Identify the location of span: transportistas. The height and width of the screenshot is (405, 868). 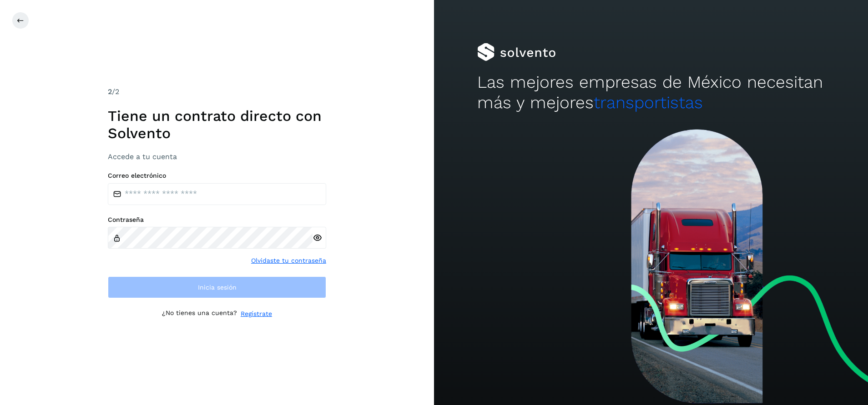
(648, 102).